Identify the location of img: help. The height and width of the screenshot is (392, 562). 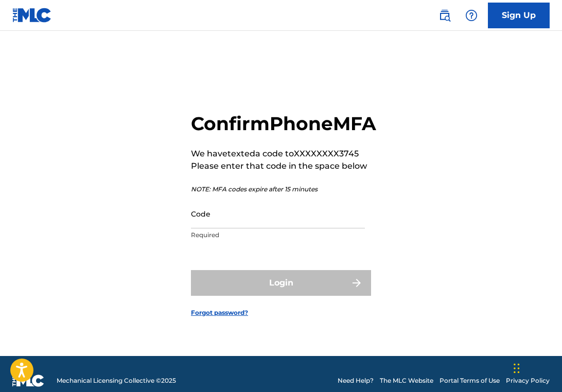
(472, 15).